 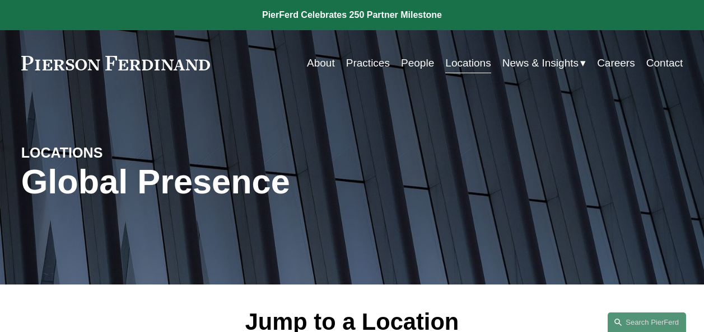 I want to click on h1: Global Presence, so click(x=242, y=182).